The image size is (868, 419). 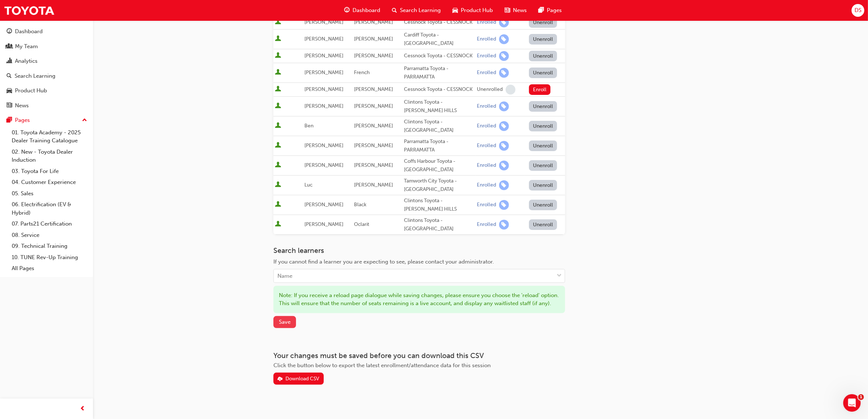 What do you see at coordinates (285, 322) in the screenshot?
I see `button: Save` at bounding box center [285, 322].